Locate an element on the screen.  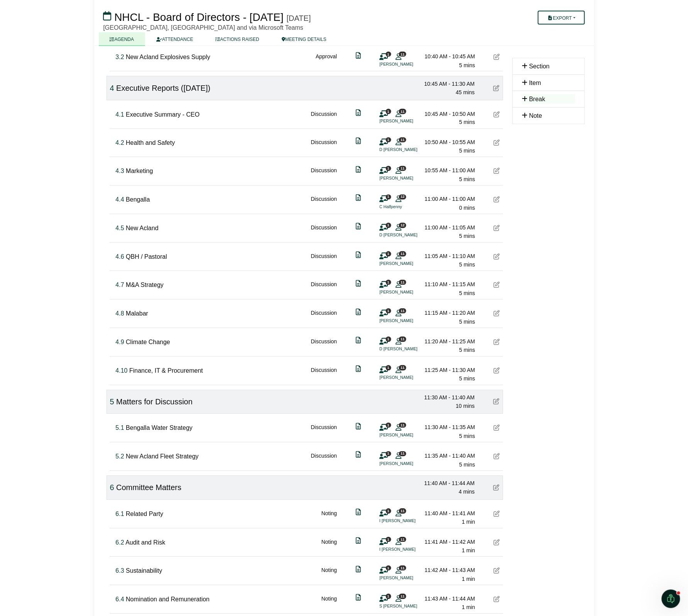
span: 0 mins is located at coordinates (467, 208).